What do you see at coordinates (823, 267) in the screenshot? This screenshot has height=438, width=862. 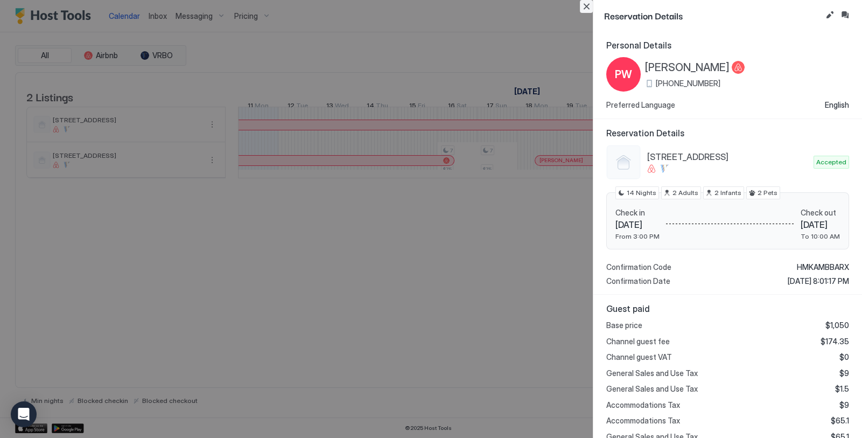 I see `span: HMKAMBBARX` at bounding box center [823, 267].